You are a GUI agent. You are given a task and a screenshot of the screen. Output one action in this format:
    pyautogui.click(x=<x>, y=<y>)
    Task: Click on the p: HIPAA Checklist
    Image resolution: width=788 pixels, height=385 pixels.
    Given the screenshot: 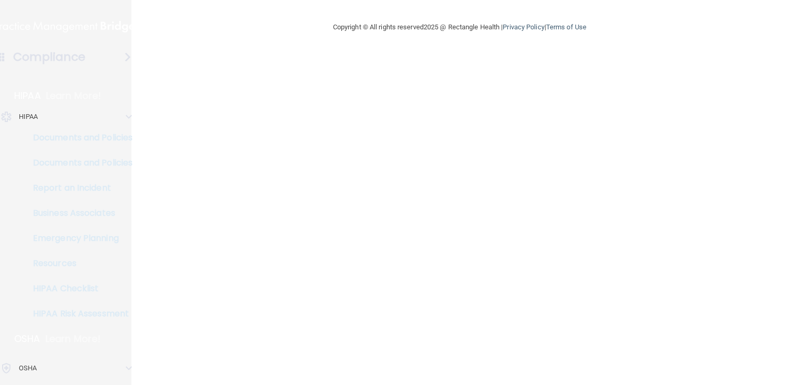 What is the action you would take?
    pyautogui.click(x=78, y=288)
    